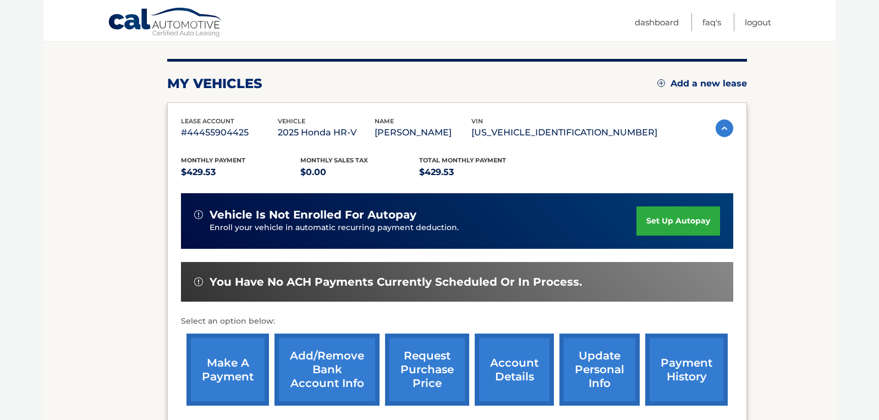 This screenshot has height=420, width=879. Describe the element at coordinates (702, 84) in the screenshot. I see `a: Add a new lease` at that location.